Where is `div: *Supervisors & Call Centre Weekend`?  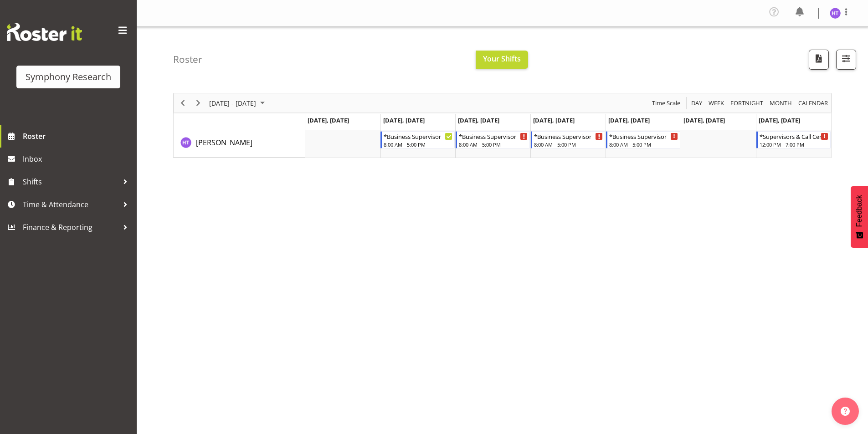 div: *Supervisors & Call Centre Weekend is located at coordinates (793, 136).